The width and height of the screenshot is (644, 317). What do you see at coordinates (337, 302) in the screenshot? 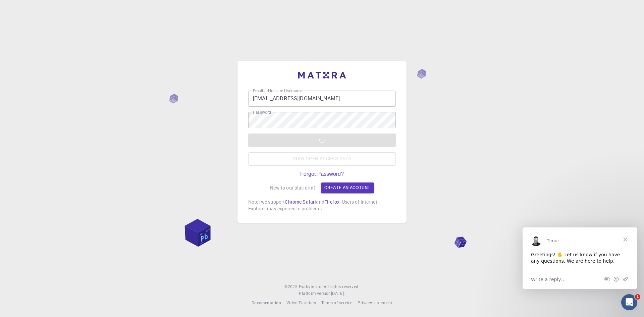
I see `a: Terms of service` at bounding box center [337, 302].